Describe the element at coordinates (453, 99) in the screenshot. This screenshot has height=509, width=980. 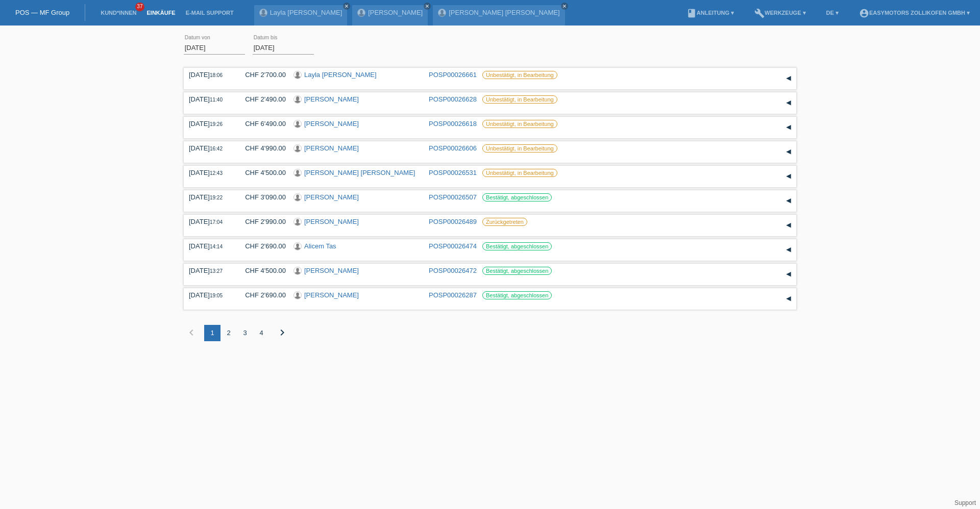
I see `a: POSP00026628` at that location.